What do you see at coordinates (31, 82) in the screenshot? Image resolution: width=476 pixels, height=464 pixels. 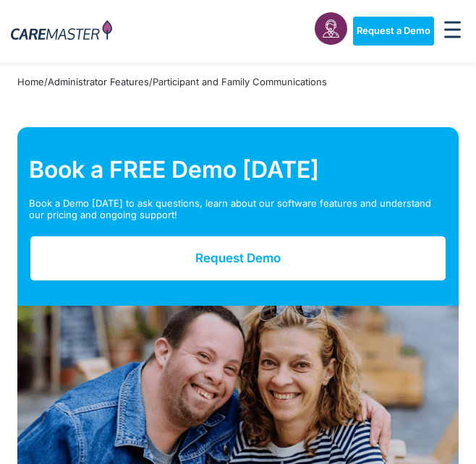 I see `a: Home` at bounding box center [31, 82].